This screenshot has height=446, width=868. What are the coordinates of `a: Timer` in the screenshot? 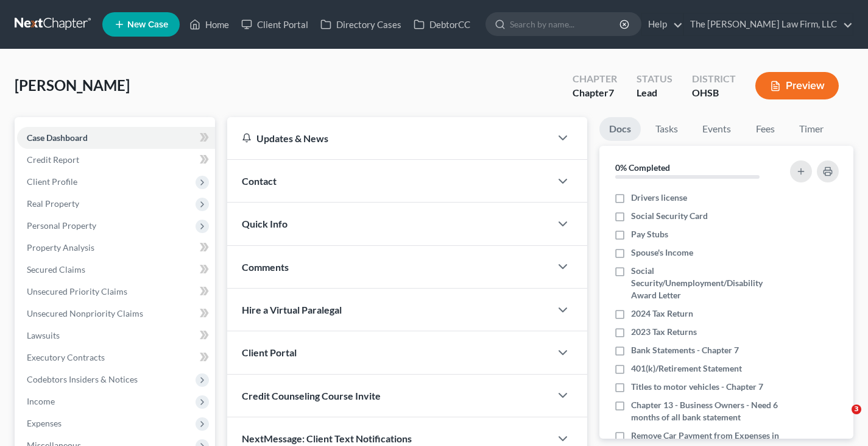 It's located at (811, 129).